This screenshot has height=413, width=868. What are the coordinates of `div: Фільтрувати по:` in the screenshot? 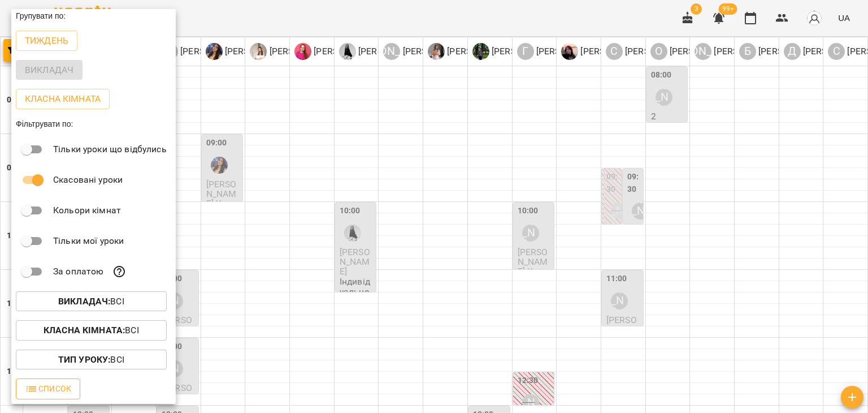 It's located at (93, 124).